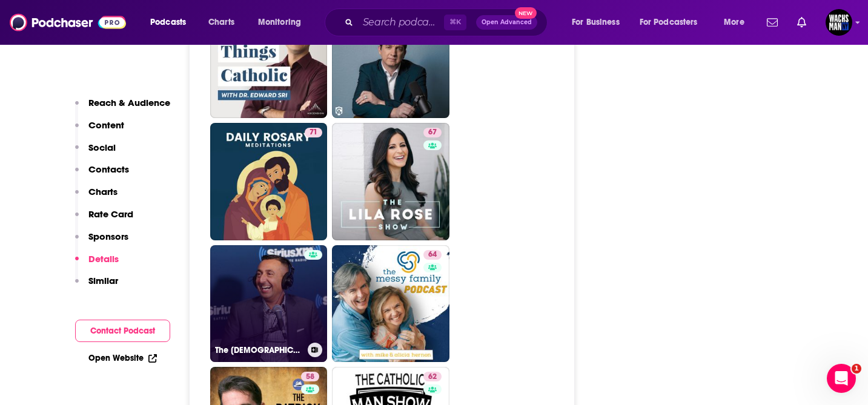  Describe the element at coordinates (310, 377) in the screenshot. I see `a: 58` at that location.